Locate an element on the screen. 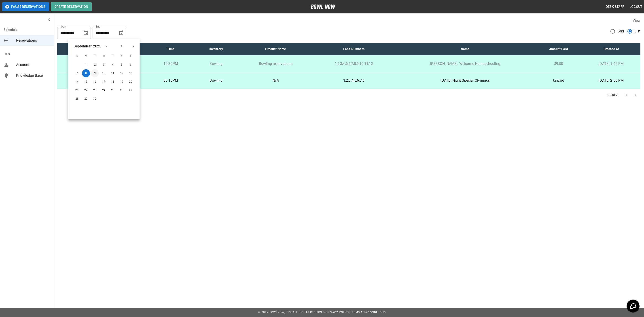  span: © 2022 BowlNow, Inc. All Rights Reserved. is located at coordinates (292, 312).